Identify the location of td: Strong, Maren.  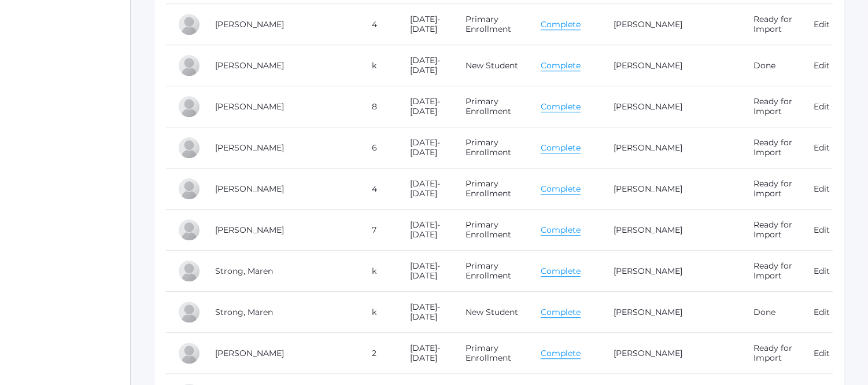
(282, 312).